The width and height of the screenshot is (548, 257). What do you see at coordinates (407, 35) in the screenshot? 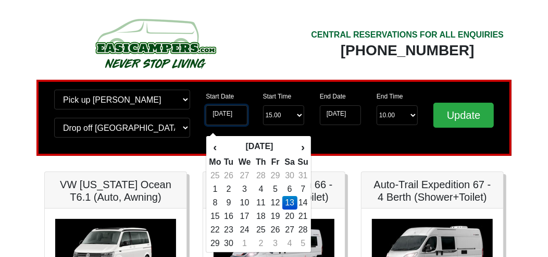
I see `div: CENTRAL RESERVATIONS FOR ALL ENQUIRIES` at bounding box center [407, 35].